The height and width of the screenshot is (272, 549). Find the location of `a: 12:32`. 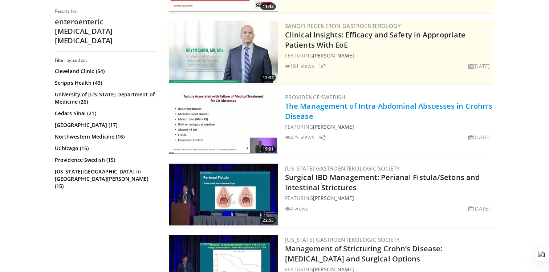

a: 12:32 is located at coordinates (223, 52).